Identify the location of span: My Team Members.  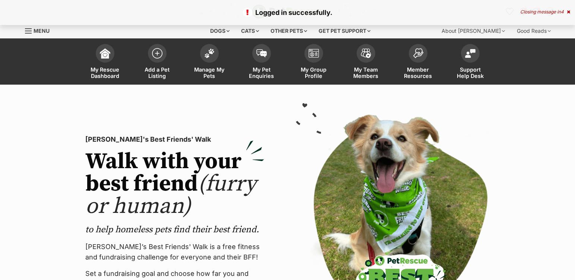
(366, 73).